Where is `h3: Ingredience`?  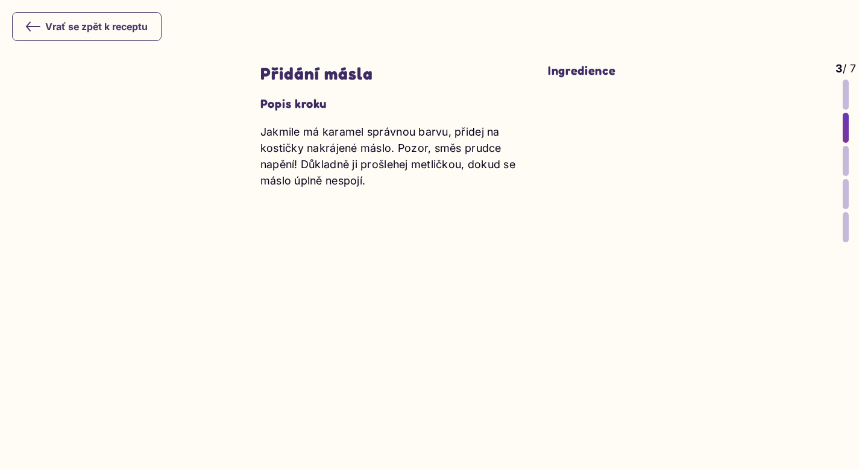
h3: Ingredience is located at coordinates (685, 70).